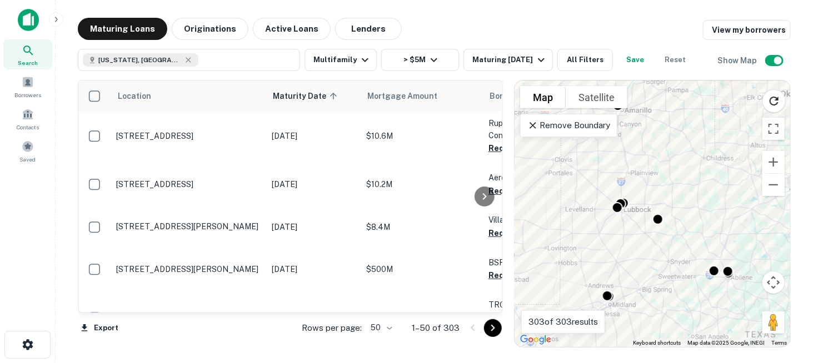 This screenshot has height=363, width=813. I want to click on button: Go to next page, so click(493, 328).